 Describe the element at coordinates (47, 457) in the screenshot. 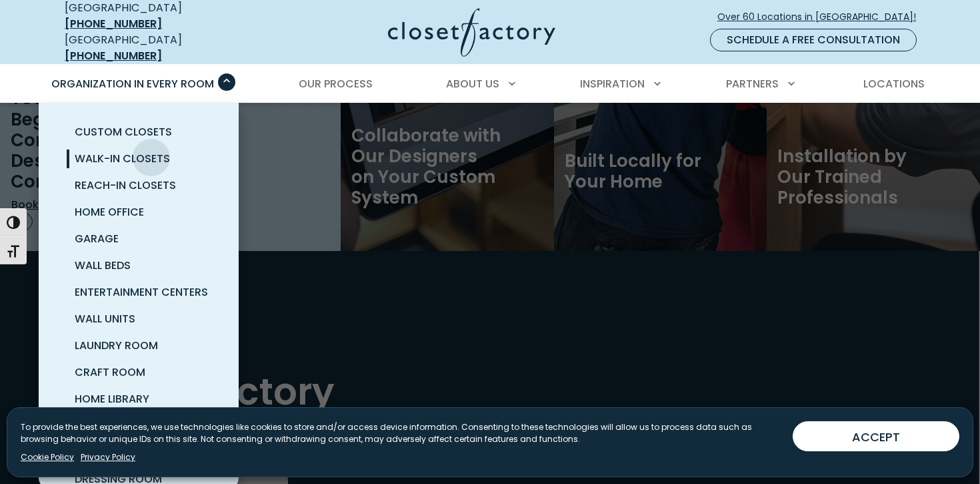

I see `a: Cookie Policy` at that location.